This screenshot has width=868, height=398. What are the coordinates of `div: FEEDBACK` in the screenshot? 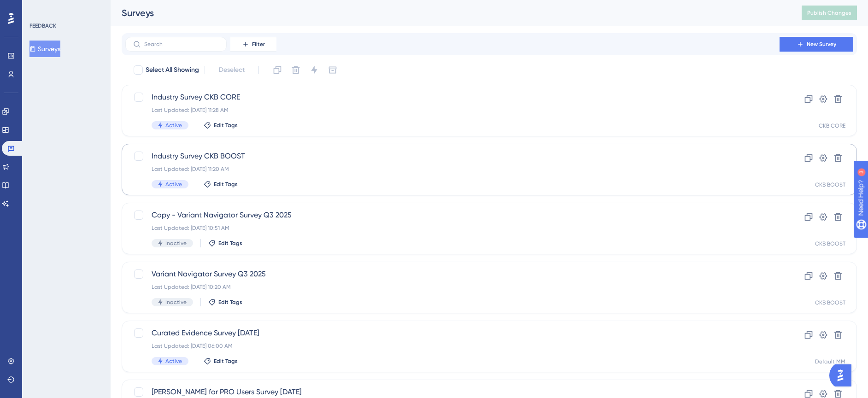 It's located at (43, 26).